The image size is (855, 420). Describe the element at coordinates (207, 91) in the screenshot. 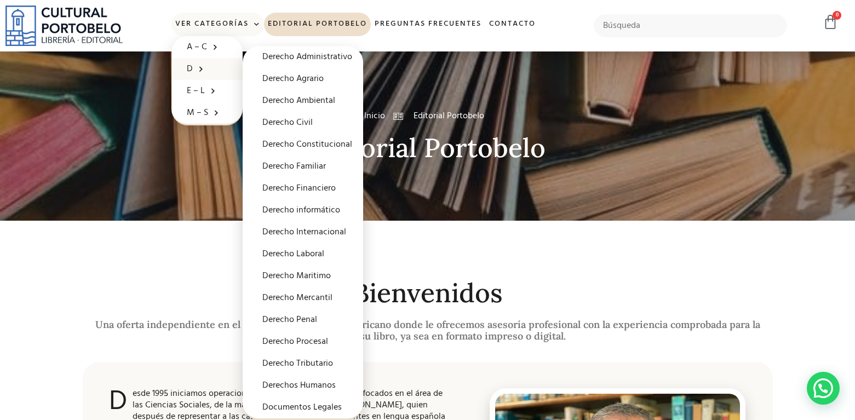

I see `a: E – L` at that location.